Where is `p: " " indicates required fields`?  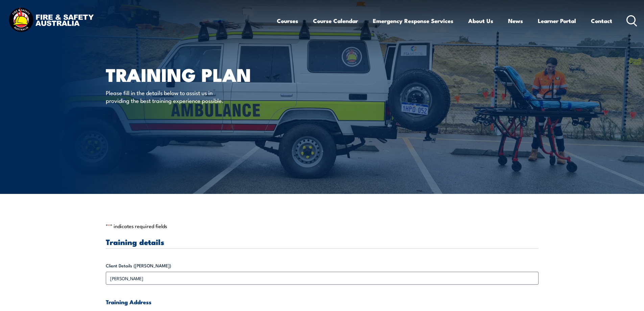 p: " " indicates required fields is located at coordinates (322, 226).